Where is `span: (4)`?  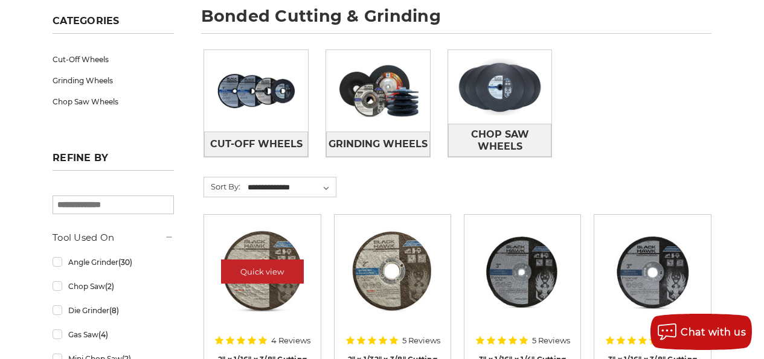
span: (4) is located at coordinates (103, 335).